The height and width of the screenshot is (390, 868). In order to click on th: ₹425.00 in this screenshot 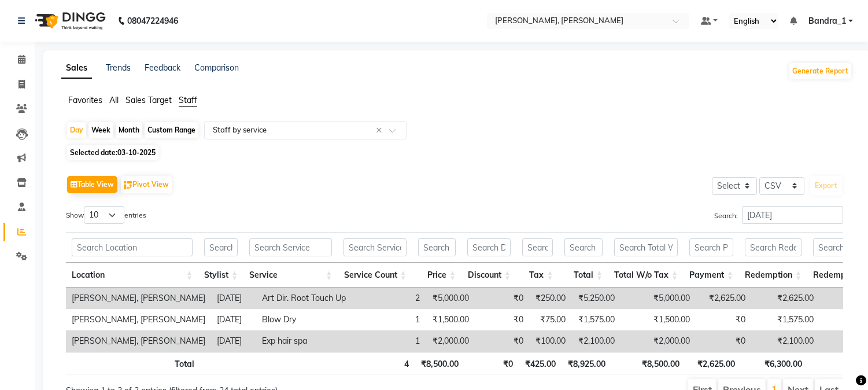, I will do `click(540, 362)`.